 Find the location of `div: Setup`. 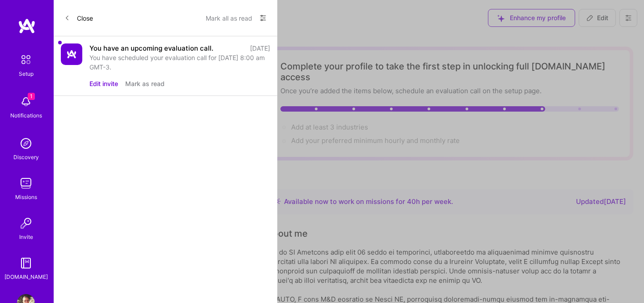

div: Setup is located at coordinates (26, 73).